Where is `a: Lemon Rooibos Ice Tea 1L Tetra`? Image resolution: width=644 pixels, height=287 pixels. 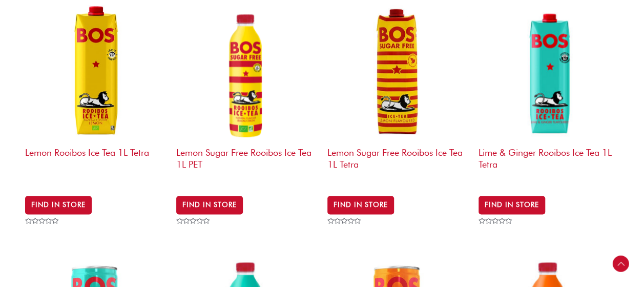 a: Lemon Rooibos Ice Tea 1L Tetra is located at coordinates (96, 93).